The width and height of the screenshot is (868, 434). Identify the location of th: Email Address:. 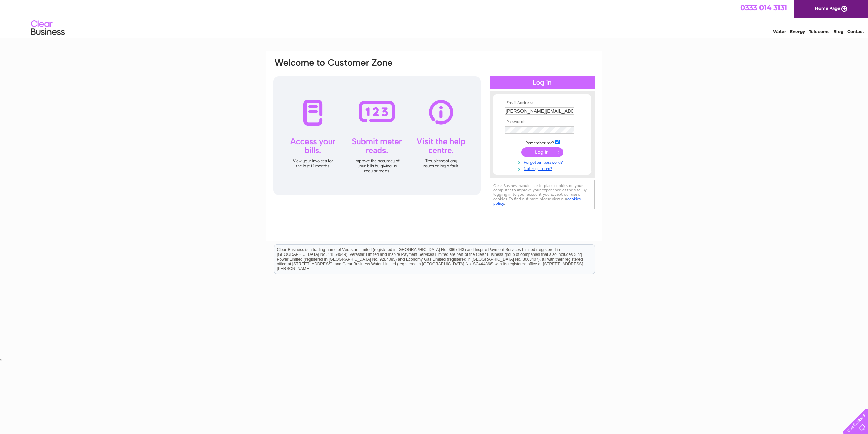
(542, 103).